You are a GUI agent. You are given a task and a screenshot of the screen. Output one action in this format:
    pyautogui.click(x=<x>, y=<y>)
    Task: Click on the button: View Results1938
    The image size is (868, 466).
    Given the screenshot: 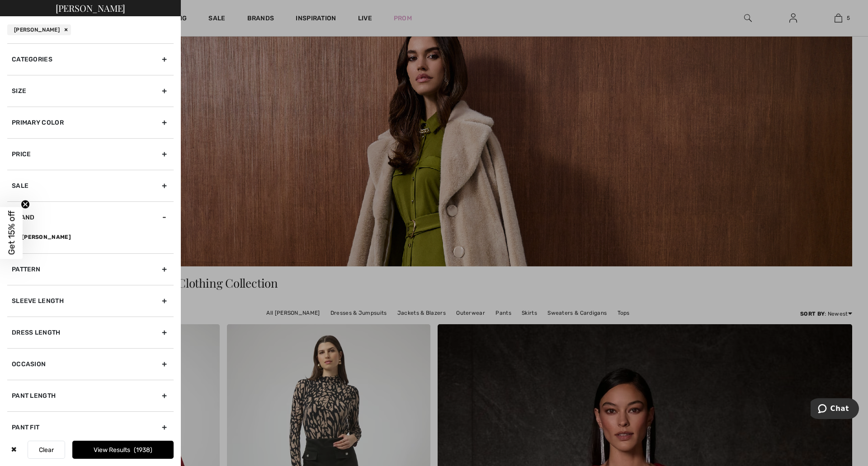 What is the action you would take?
    pyautogui.click(x=123, y=450)
    